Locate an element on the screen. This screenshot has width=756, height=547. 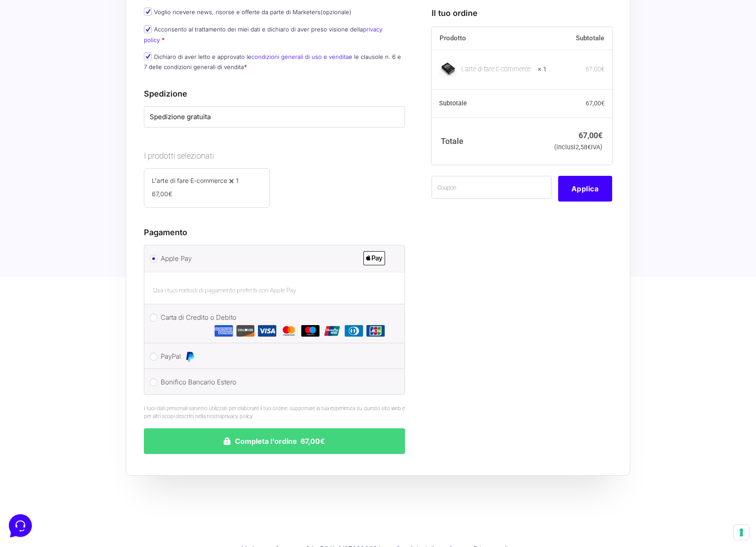
img: Diners is located at coordinates (354, 331).